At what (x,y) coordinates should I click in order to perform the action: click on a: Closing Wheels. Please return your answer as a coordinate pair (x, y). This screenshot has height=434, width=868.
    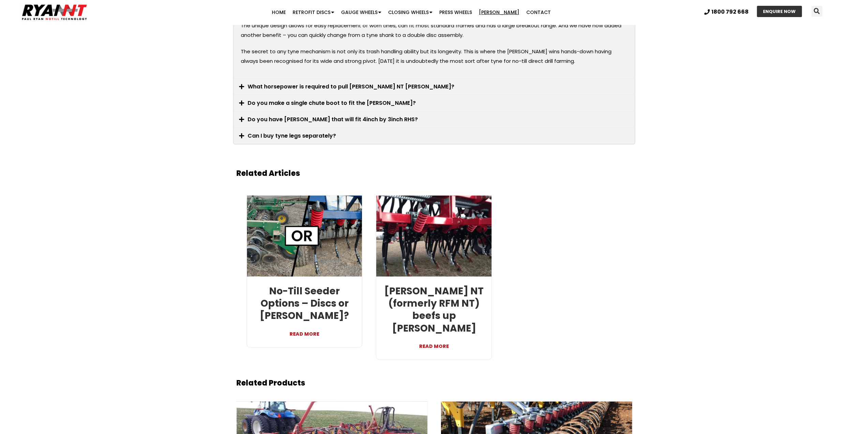
    Looking at the image, I should click on (410, 12).